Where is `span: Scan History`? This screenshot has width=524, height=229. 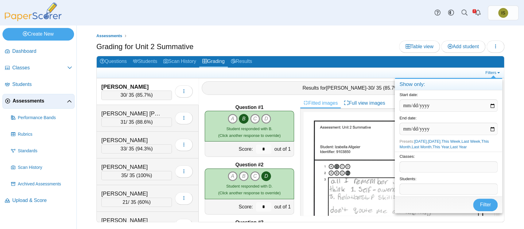 span: Scan History is located at coordinates (45, 168).